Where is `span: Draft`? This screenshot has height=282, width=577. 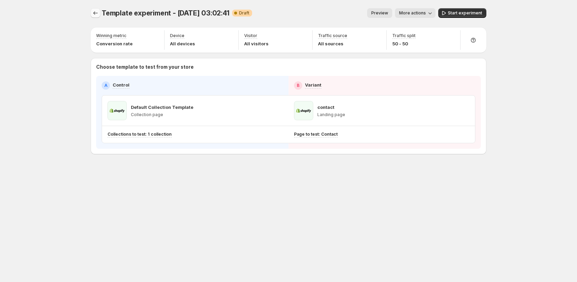
span: Draft is located at coordinates (244, 13).